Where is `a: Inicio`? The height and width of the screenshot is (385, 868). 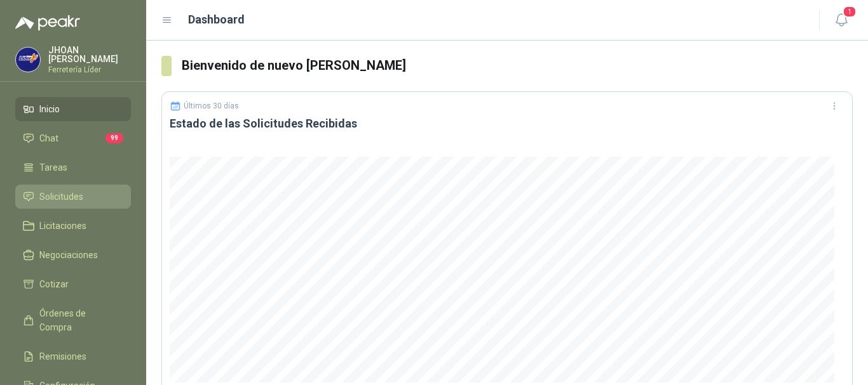 a: Inicio is located at coordinates (73, 109).